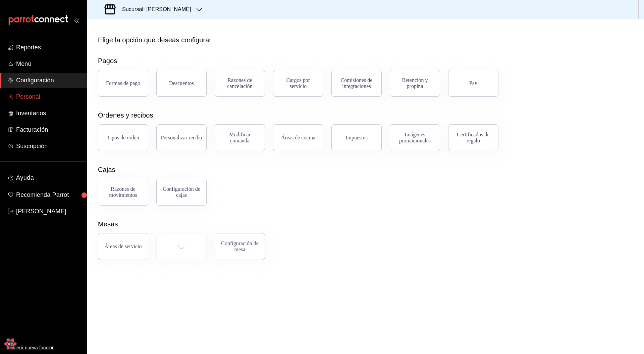  Describe the element at coordinates (298, 83) in the screenshot. I see `div: Cargos por servicio` at that location.